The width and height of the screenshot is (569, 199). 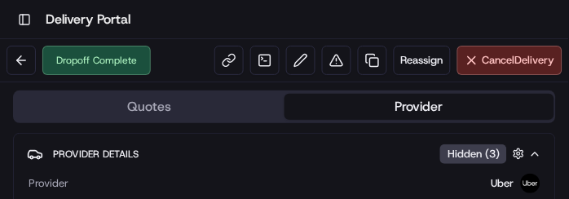 I want to click on span: Provider, so click(x=48, y=183).